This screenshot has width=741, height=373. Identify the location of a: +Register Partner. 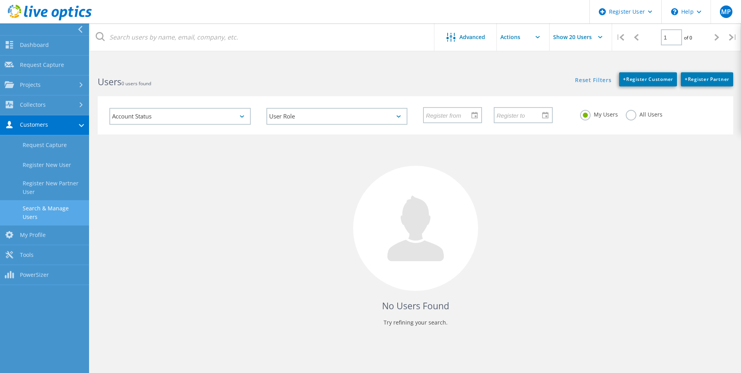
(707, 79).